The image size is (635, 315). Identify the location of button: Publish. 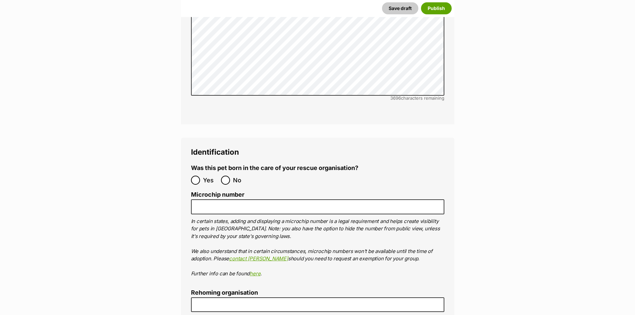
(436, 8).